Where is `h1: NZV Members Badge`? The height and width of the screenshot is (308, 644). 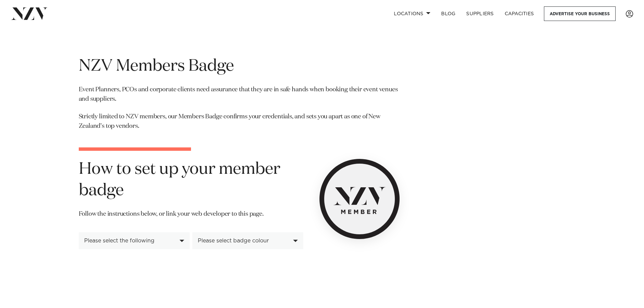 h1: NZV Members Badge is located at coordinates (239, 67).